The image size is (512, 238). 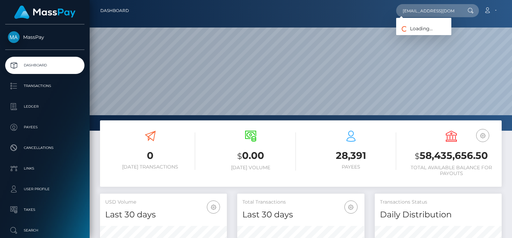 What do you see at coordinates (45, 148) in the screenshot?
I see `a: Cancellations` at bounding box center [45, 148].